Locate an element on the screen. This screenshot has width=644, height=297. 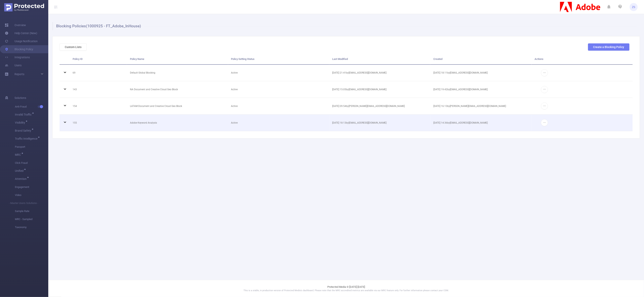
span: Engagement is located at coordinates (32, 187).